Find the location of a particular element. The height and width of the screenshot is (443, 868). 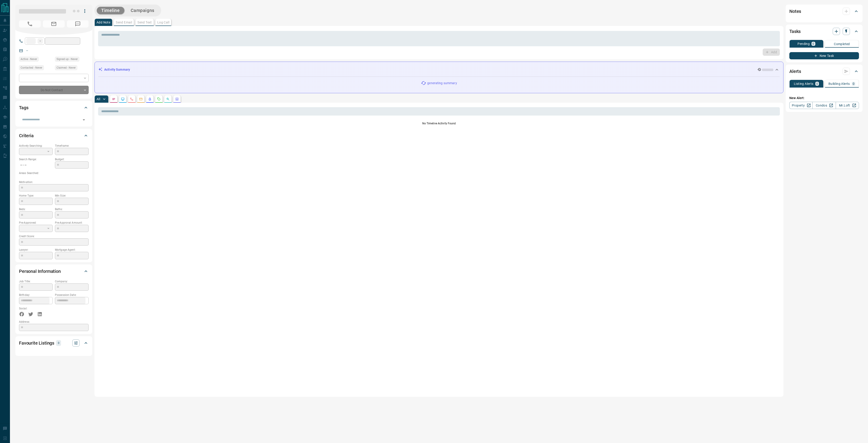

svg: Calls is located at coordinates (132, 99).